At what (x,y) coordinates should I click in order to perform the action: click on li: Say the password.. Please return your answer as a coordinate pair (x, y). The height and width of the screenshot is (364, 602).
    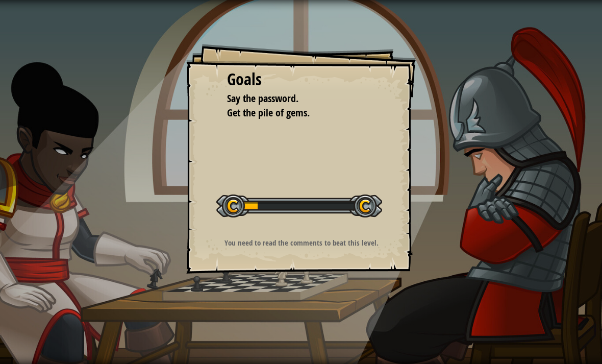
    Looking at the image, I should click on (294, 98).